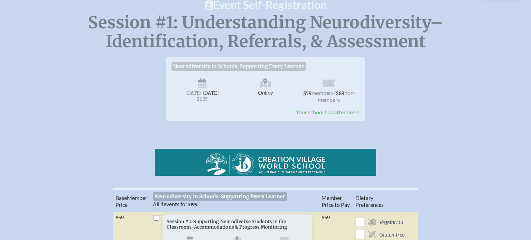  I want to click on th: Member Price to Pay, so click(336, 200).